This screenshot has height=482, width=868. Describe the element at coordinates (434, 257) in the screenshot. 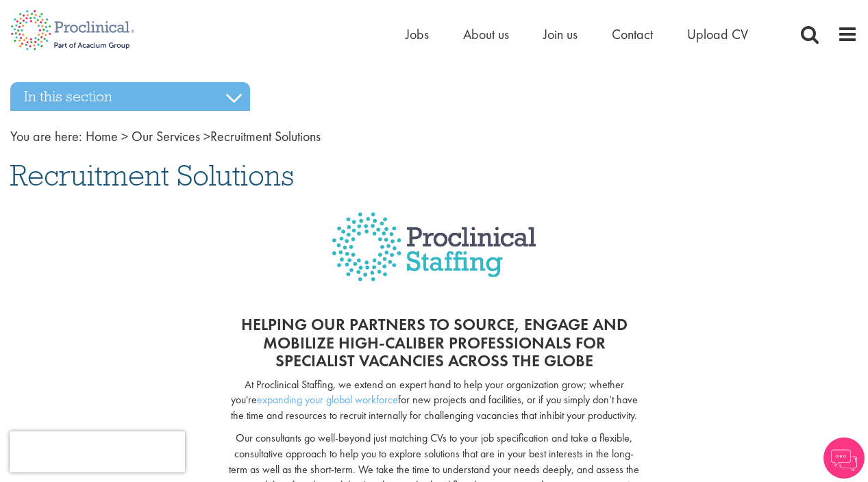

I see `img: Proclinical Staffing` at that location.